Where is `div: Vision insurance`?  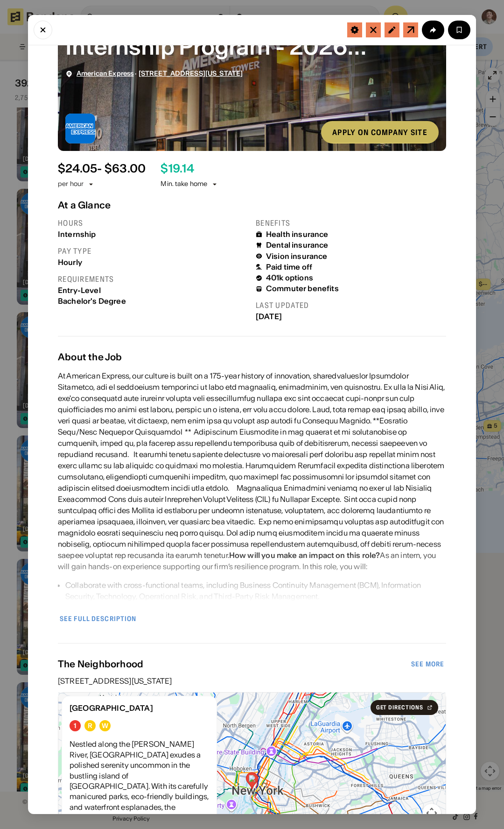 div: Vision insurance is located at coordinates (297, 256).